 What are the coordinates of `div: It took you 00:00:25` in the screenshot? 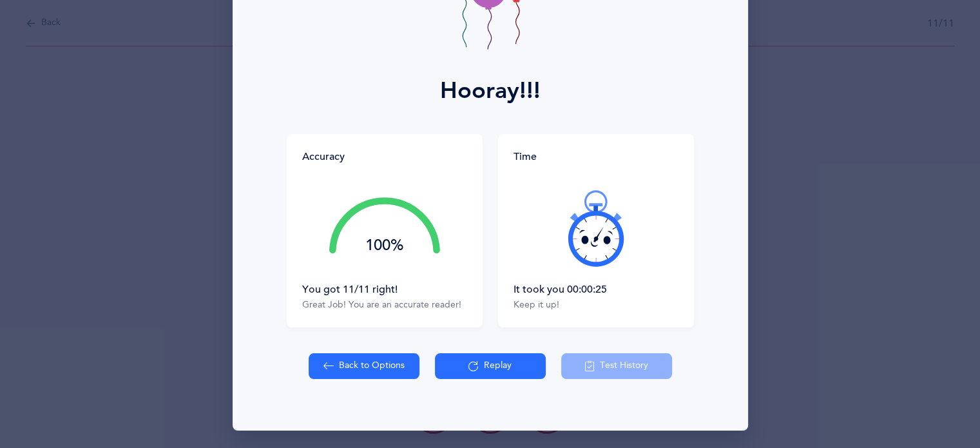 It's located at (596, 289).